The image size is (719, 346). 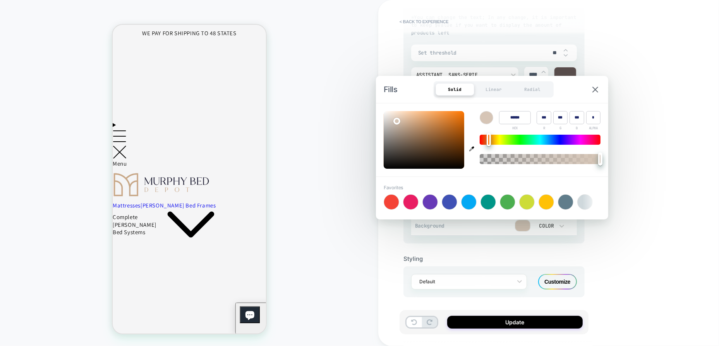 I want to click on span: Set threshold, so click(x=482, y=53).